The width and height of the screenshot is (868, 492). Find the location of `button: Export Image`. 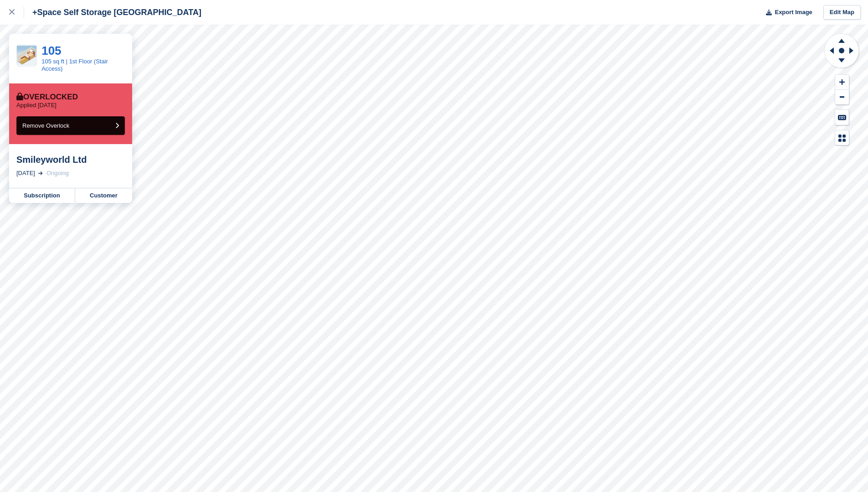

button: Export Image is located at coordinates (786, 12).